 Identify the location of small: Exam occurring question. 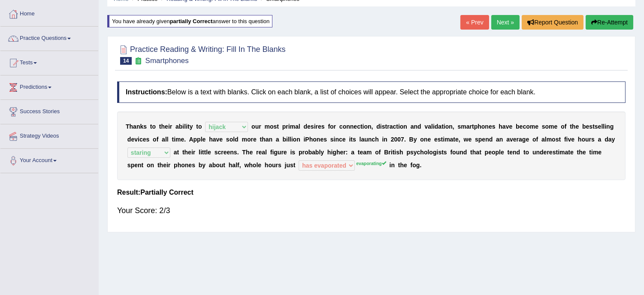
(138, 61).